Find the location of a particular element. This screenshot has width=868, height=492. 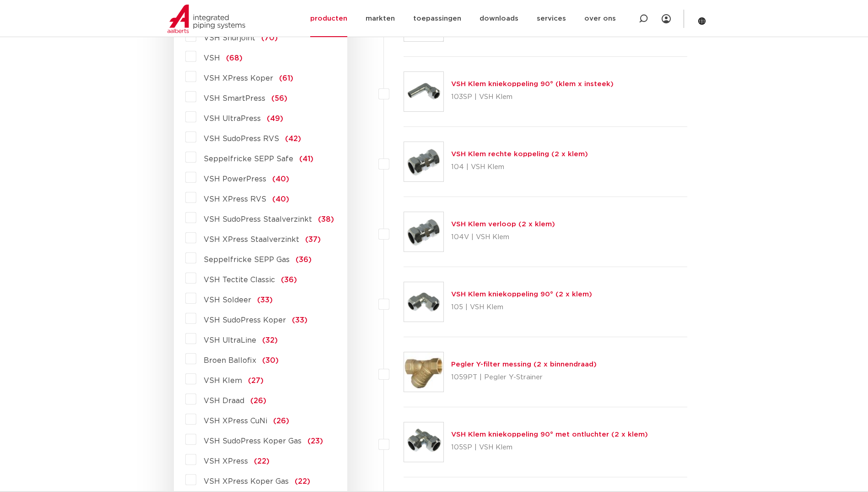

p: 104 | VSH Klem is located at coordinates (519, 167).